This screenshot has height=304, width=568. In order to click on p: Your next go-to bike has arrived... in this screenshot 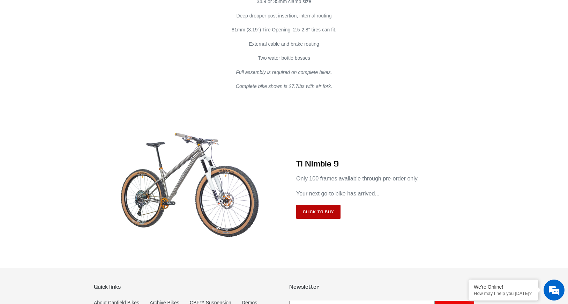, I will do `click(385, 194)`.